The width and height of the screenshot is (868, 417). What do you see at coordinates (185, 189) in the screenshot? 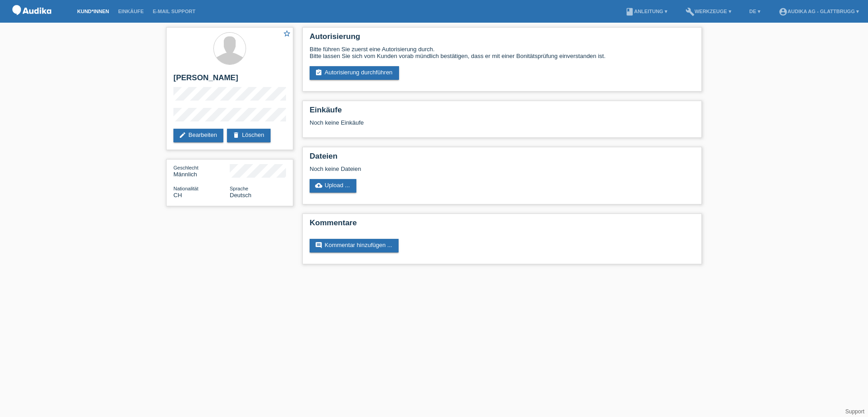
I see `span: Nationalität` at bounding box center [185, 189].